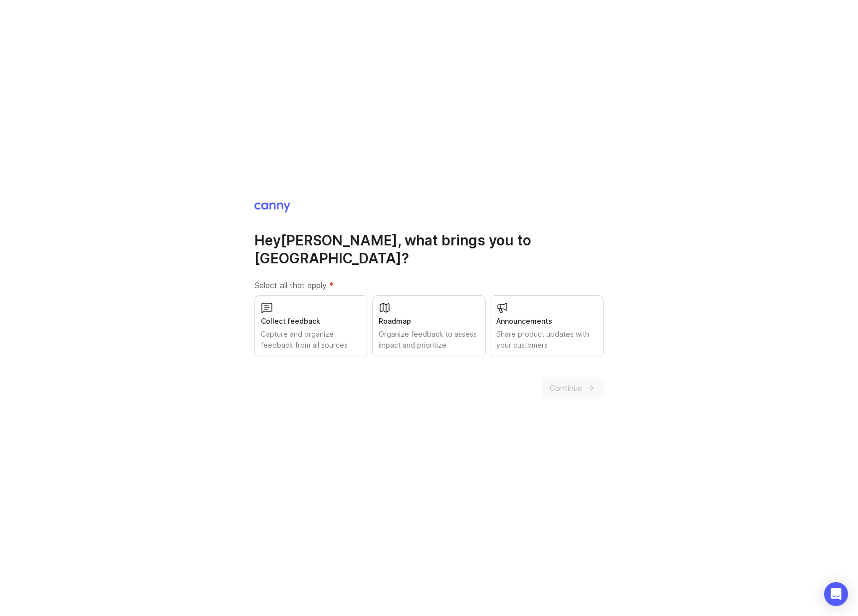 The height and width of the screenshot is (616, 858). What do you see at coordinates (836, 594) in the screenshot?
I see `div: Open Intercom Messenger` at bounding box center [836, 594].